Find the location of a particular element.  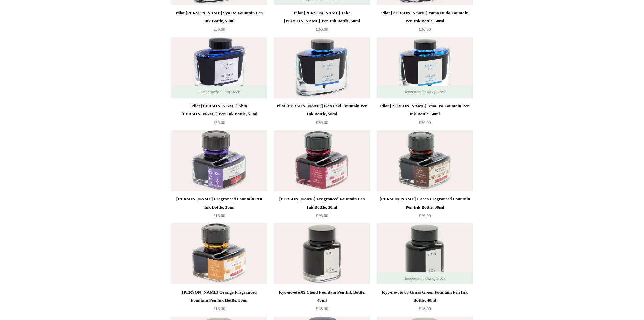

img: Herbin Violet Fragranced Fountain Pen Ink Bottle, 30ml is located at coordinates (220, 161).